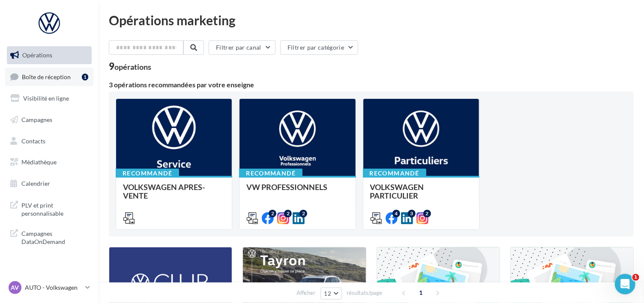 This screenshot has width=644, height=303. Describe the element at coordinates (130, 66) in the screenshot. I see `div: 9` at that location.